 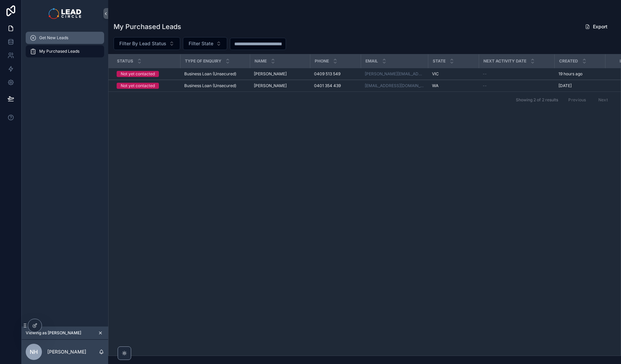 I want to click on span: Status, so click(x=125, y=61).